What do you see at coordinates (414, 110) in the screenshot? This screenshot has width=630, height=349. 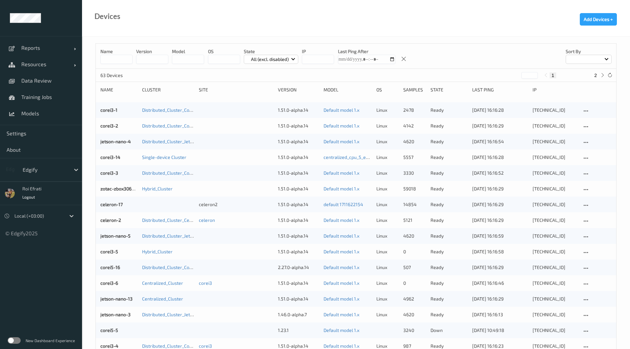 I see `div: 2478` at bounding box center [414, 110].